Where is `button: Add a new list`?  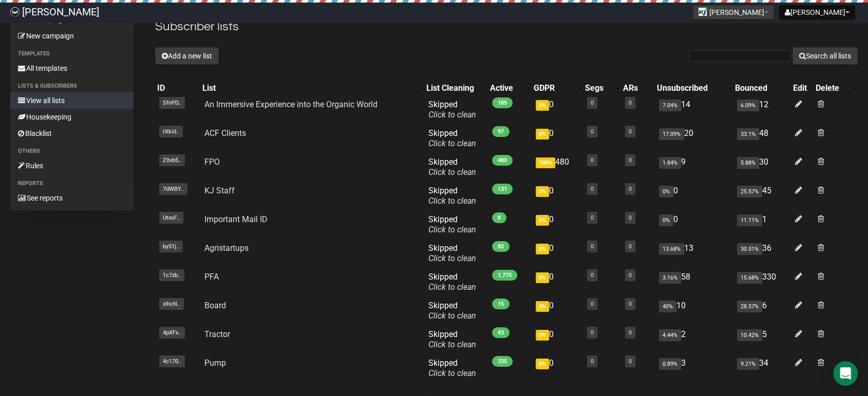
button: Add a new list is located at coordinates (187, 56).